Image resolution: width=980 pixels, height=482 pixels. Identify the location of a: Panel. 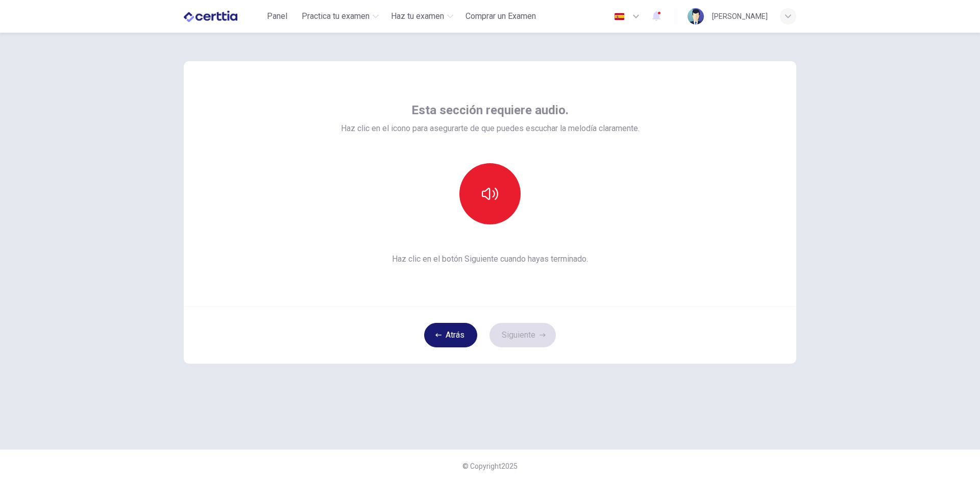
(277, 16).